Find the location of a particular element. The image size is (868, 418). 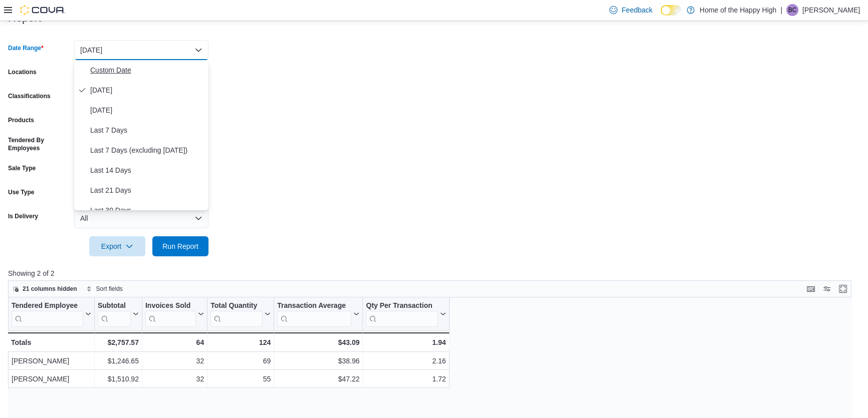

button: Tendered Employee is located at coordinates (51, 314).